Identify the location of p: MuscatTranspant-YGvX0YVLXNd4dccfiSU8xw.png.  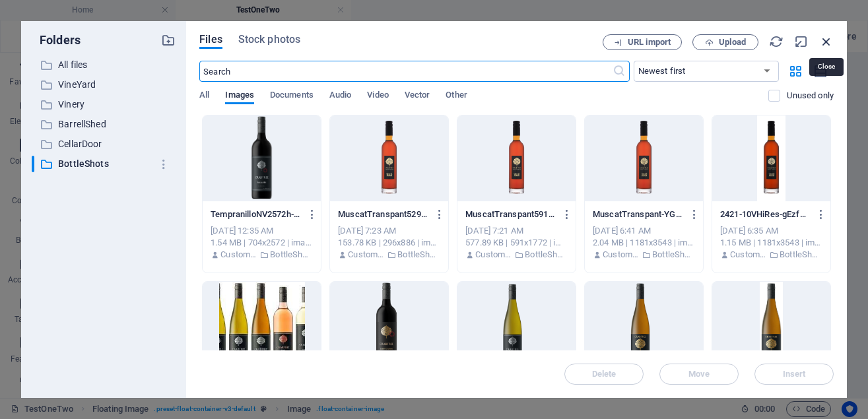
(638, 215).